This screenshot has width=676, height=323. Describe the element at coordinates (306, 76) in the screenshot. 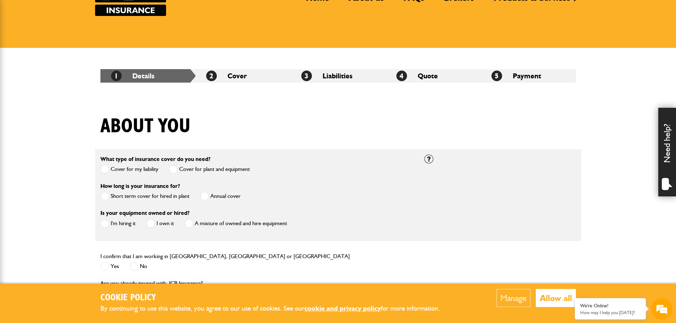

I see `span: 3` at that location.